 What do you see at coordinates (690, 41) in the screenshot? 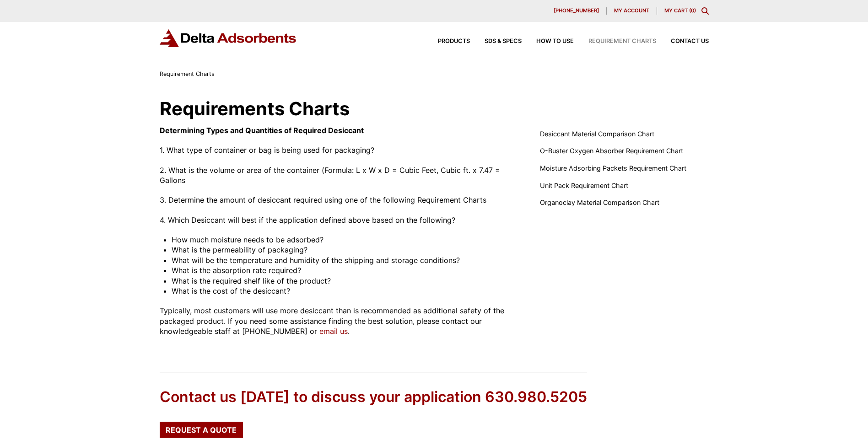
I see `span: Contact Us` at bounding box center [690, 41].